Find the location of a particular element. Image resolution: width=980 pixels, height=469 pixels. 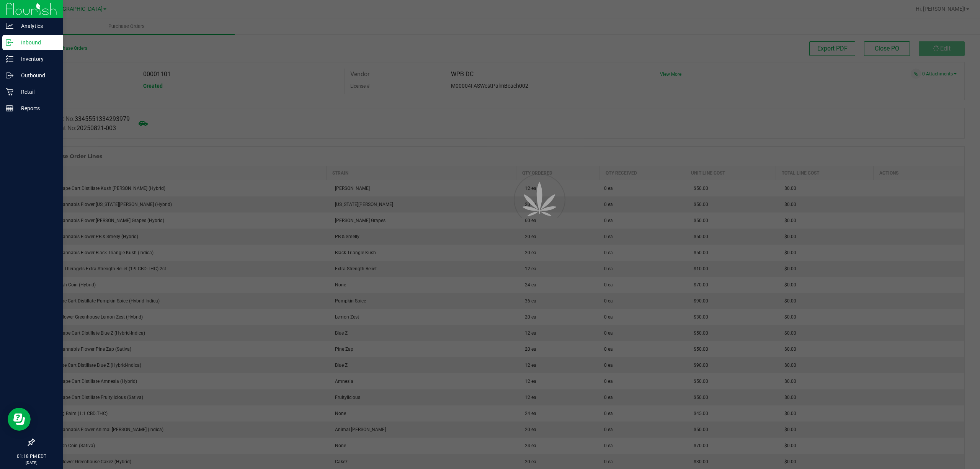

inline-svg: Outbound is located at coordinates (9, 76).